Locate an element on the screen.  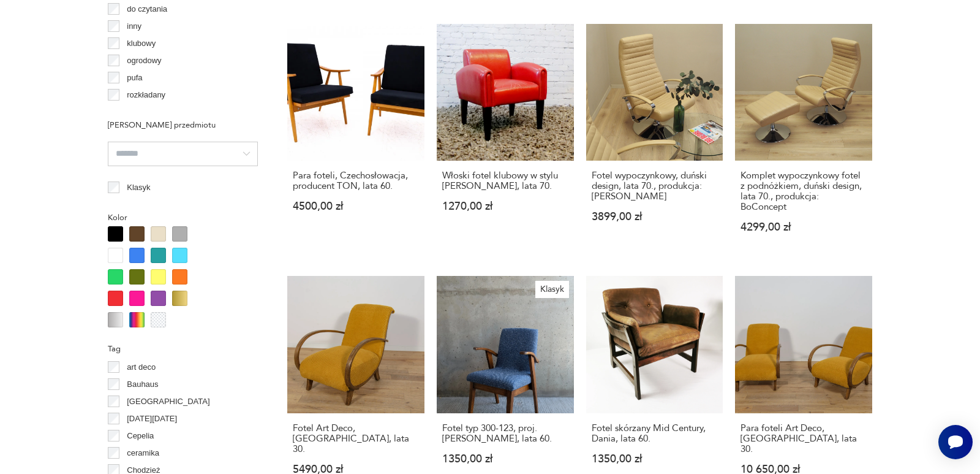
a: Komplet wypoczynkowy fotel z podnóżkiem, duński design, lata 70., produkcja: BoConceptKomplet wyp... is located at coordinates (804, 141).